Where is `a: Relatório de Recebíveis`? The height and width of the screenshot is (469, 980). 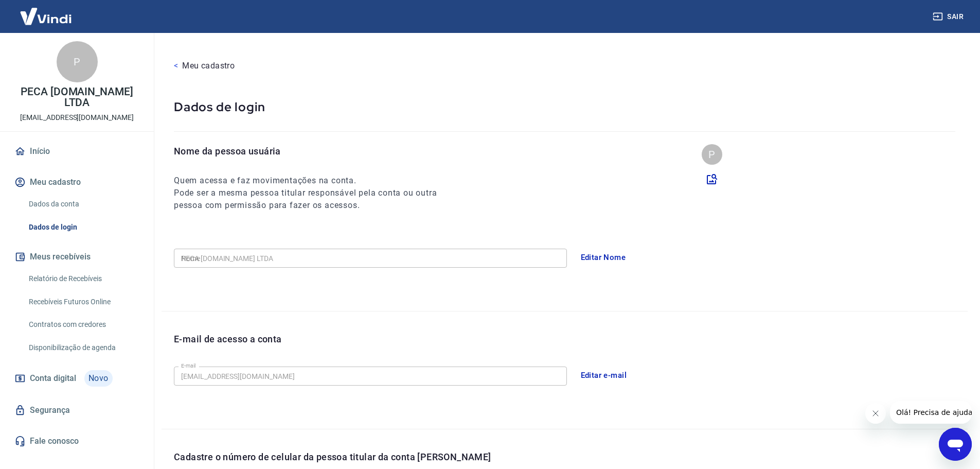
a: Relatório de Recebíveis is located at coordinates (83, 279).